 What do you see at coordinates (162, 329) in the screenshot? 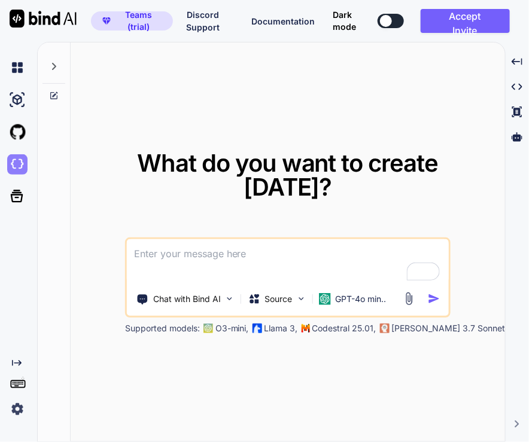
I see `p: Supported models:` at bounding box center [162, 329].